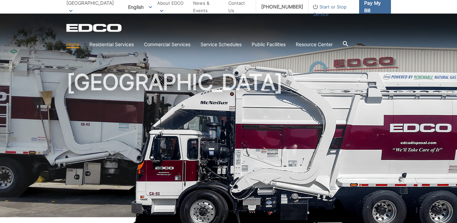 This screenshot has width=457, height=223. What do you see at coordinates (314, 44) in the screenshot?
I see `a: Resource Center` at bounding box center [314, 44].